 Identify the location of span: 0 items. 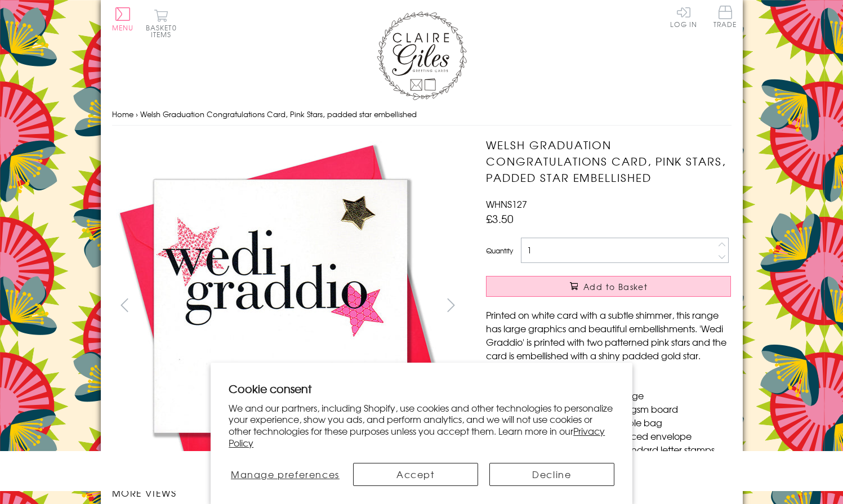
(164, 31).